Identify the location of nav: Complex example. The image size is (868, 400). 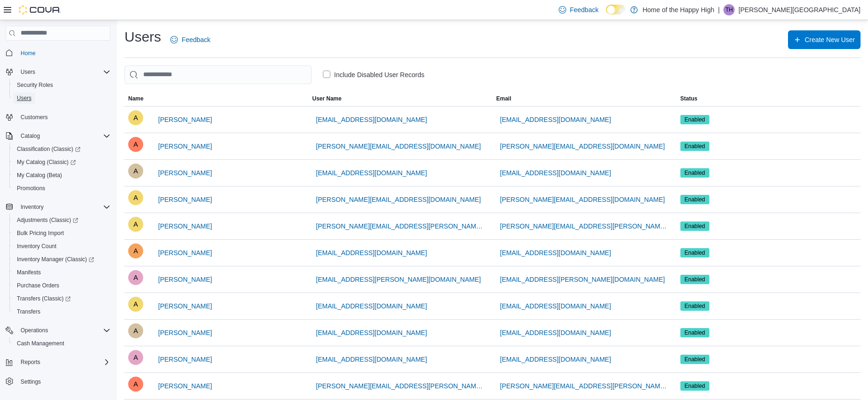
(58, 221).